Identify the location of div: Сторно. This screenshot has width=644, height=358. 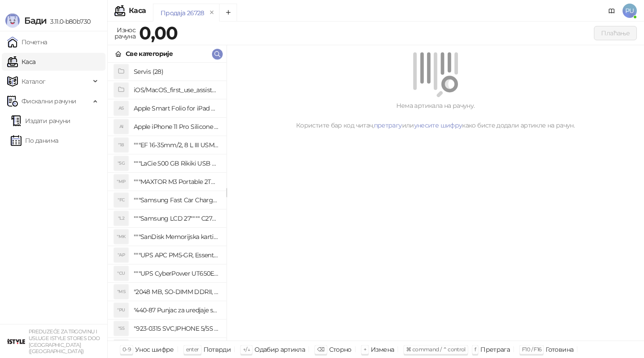
(341, 350).